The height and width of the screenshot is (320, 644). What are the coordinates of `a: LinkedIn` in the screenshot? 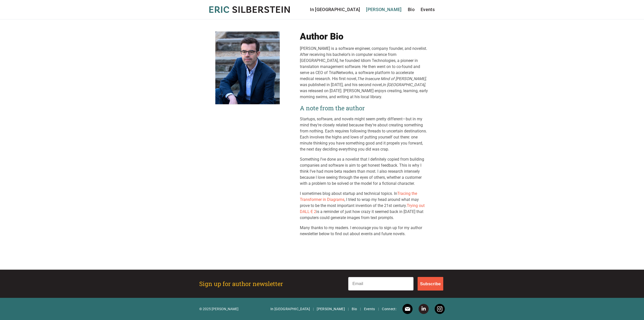 It's located at (424, 309).